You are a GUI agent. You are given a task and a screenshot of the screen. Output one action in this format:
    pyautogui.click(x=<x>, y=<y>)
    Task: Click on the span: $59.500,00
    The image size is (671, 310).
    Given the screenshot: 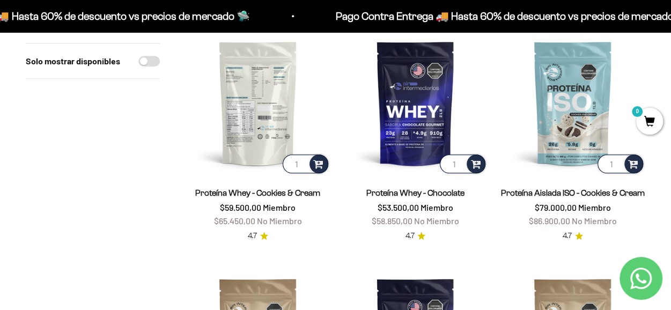 What is the action you would take?
    pyautogui.click(x=240, y=207)
    